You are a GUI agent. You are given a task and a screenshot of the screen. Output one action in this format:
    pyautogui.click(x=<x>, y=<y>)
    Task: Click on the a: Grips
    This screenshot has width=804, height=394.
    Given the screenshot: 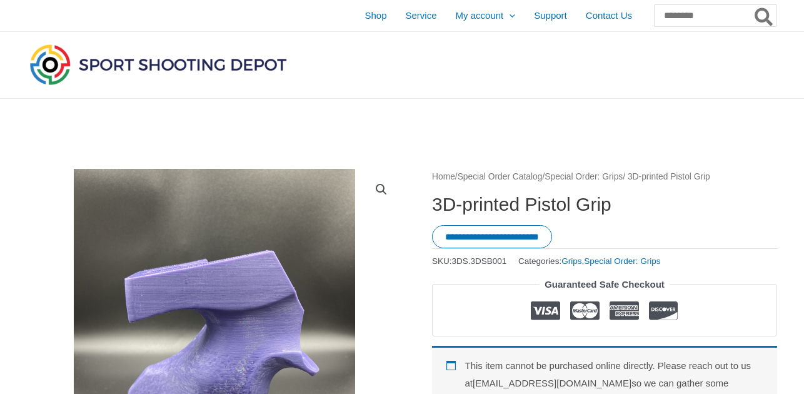 What is the action you would take?
    pyautogui.click(x=571, y=261)
    